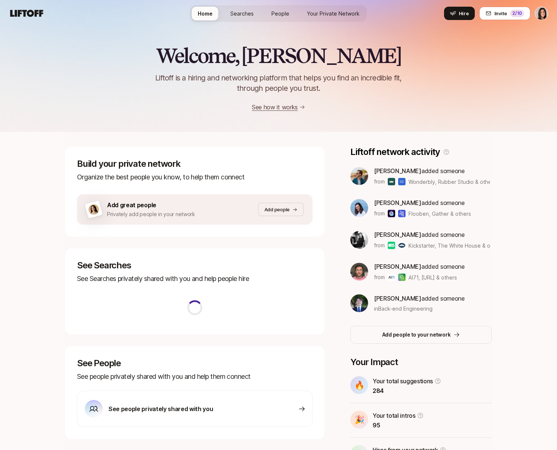  I want to click on img: a8c7a8e9_6301_4294_a224_d3bf1e545a5a.jpg, so click(359, 176).